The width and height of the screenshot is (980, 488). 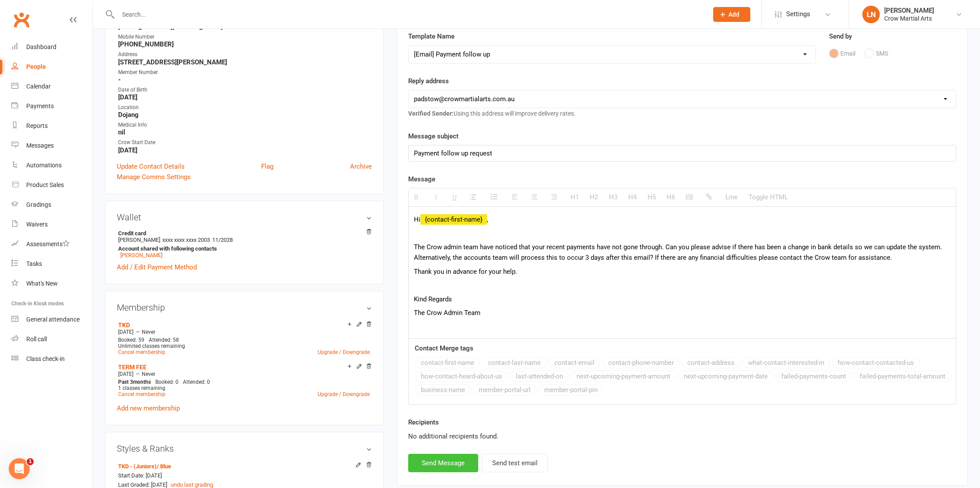 I want to click on h3: Membership, so click(x=244, y=307).